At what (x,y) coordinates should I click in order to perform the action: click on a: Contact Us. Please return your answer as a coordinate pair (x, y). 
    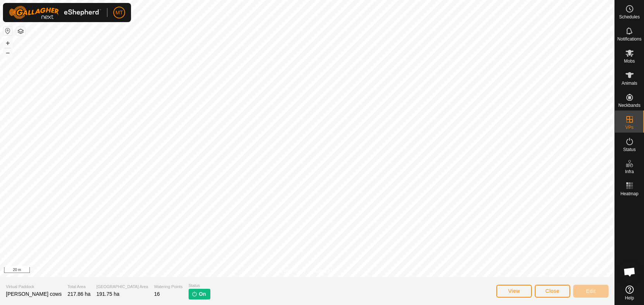
    Looking at the image, I should click on (325, 271).